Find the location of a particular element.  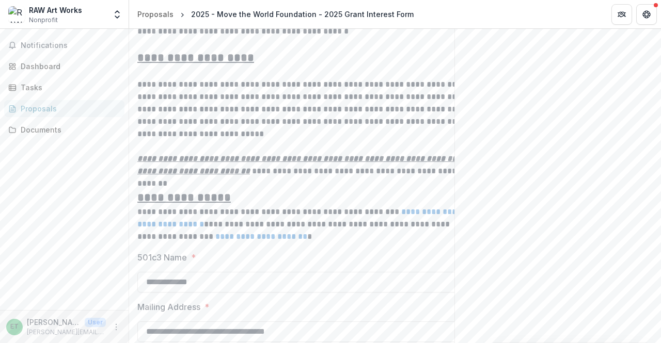

a: Dashboard is located at coordinates (64, 66).